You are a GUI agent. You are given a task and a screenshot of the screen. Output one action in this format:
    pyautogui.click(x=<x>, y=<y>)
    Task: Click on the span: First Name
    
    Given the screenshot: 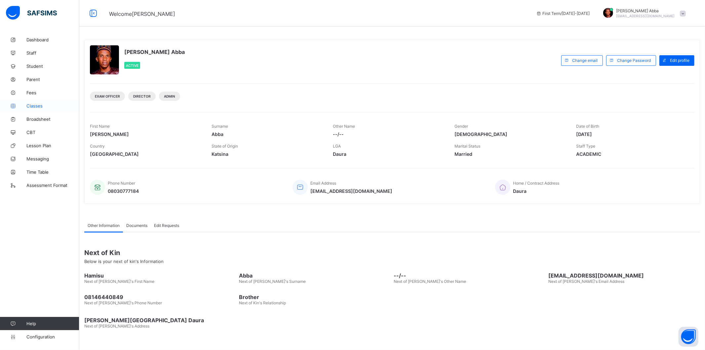 What is the action you would take?
    pyautogui.click(x=100, y=126)
    